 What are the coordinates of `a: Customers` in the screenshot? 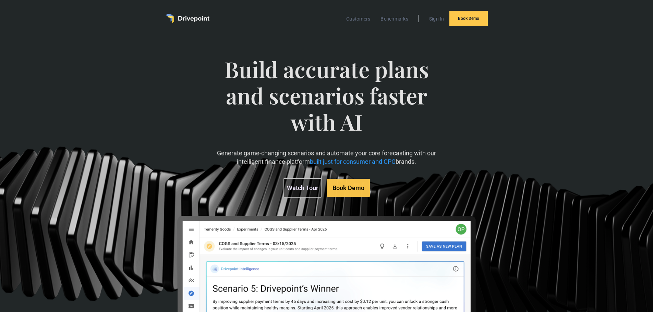 It's located at (358, 19).